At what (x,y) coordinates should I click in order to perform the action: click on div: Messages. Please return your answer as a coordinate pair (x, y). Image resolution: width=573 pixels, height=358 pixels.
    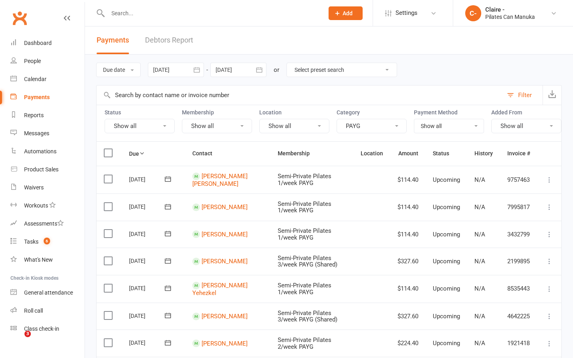
    Looking at the image, I should click on (36, 133).